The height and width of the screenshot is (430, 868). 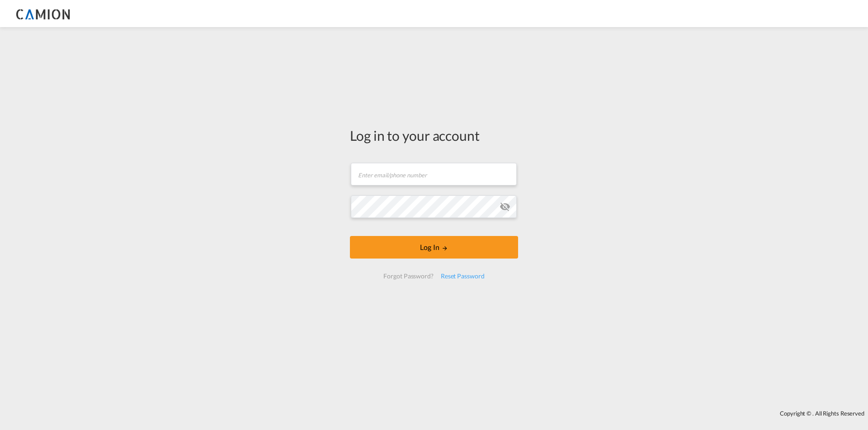 What do you see at coordinates (434, 174) in the screenshot?
I see `input: Enter email/phone number` at bounding box center [434, 174].